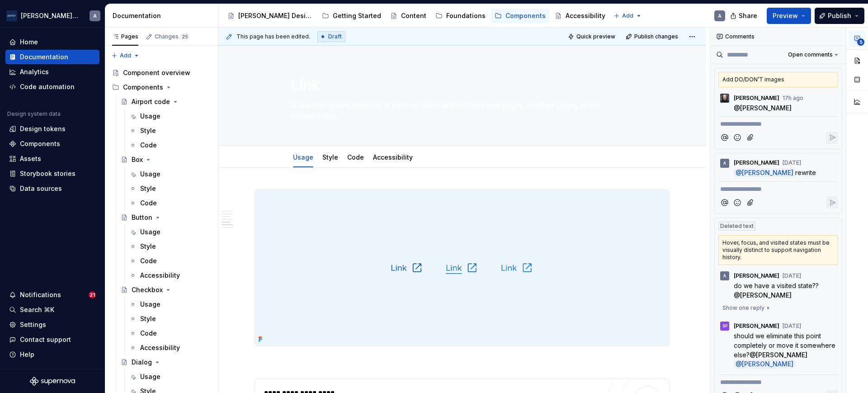  What do you see at coordinates (42, 129) in the screenshot?
I see `div: Design tokens` at bounding box center [42, 129].